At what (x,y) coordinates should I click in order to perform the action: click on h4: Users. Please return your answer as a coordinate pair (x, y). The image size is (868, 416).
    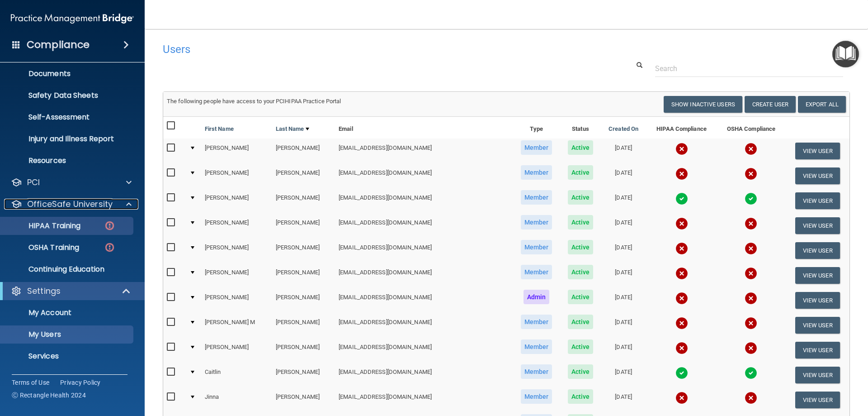
    Looking at the image, I should click on (361, 49).